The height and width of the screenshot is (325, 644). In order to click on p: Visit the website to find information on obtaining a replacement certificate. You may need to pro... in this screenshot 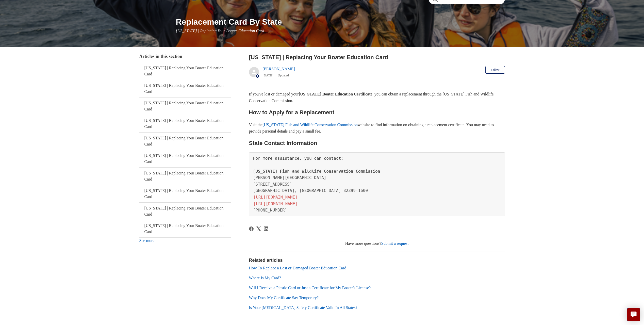, I will do `click(377, 128)`.